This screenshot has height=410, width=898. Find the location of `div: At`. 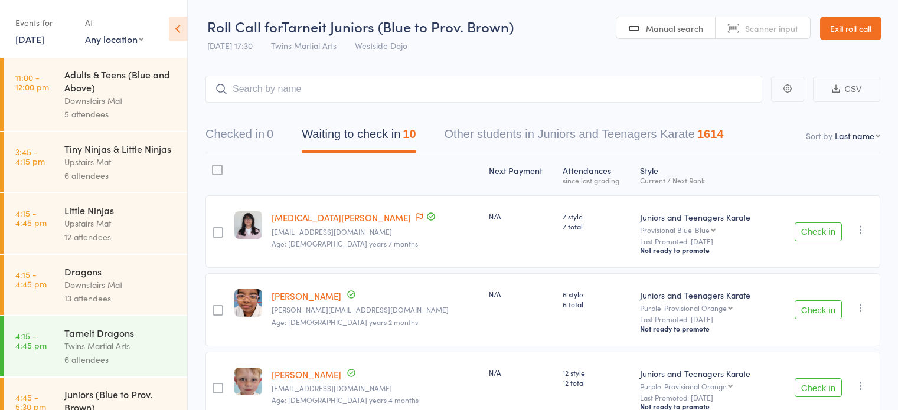

div: At is located at coordinates (114, 22).